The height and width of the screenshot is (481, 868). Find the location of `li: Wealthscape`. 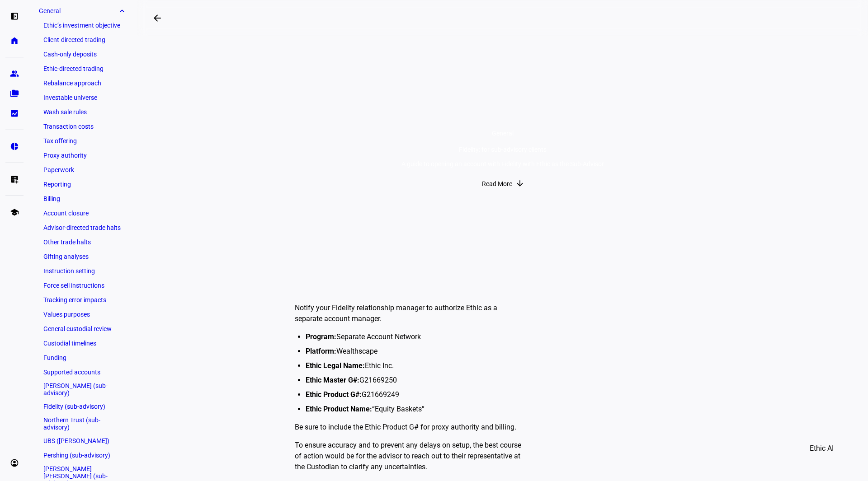

li: Wealthscape is located at coordinates (416, 351).